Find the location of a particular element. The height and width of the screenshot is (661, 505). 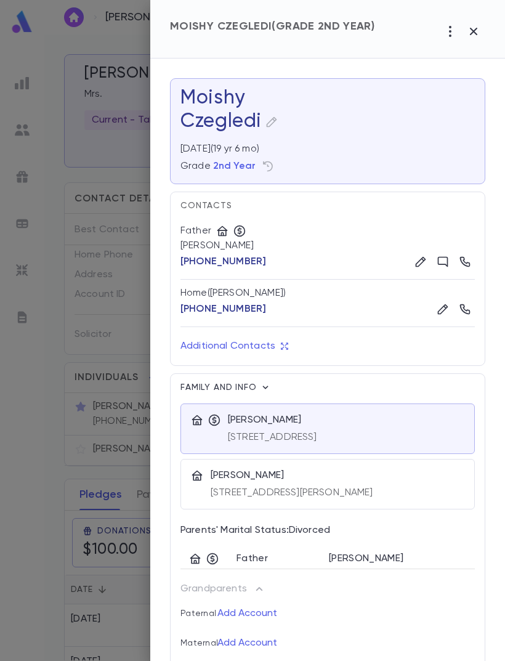

button: 2nd Year is located at coordinates (234, 166).